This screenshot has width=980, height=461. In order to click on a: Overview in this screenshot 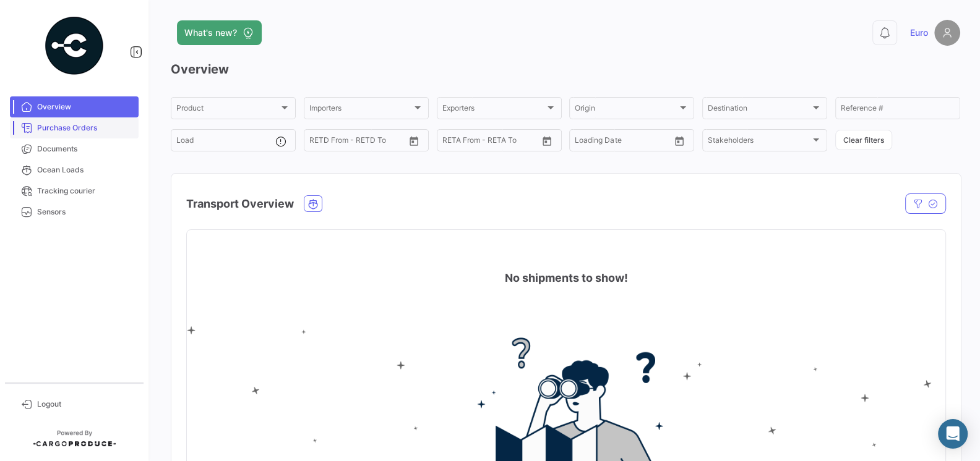, I will do `click(74, 107)`.